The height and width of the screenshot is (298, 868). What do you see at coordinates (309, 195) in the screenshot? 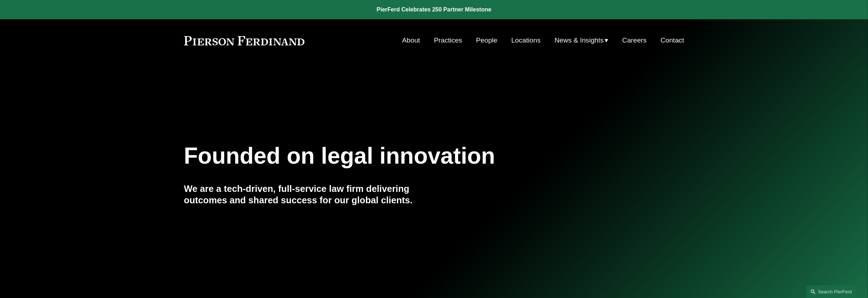
I see `h4: We are a tech-driven, full-service law firm delivering outcomes and shared success for our global...` at bounding box center [309, 195].